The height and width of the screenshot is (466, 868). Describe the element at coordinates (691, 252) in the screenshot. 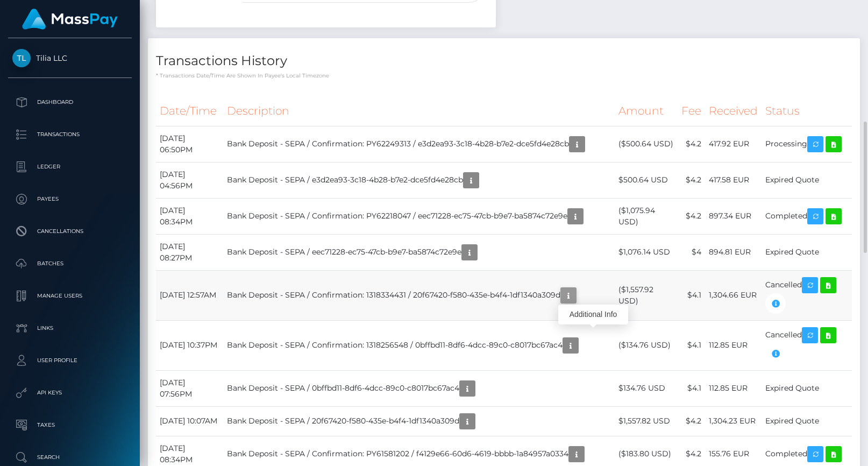

I see `td: $4` at that location.